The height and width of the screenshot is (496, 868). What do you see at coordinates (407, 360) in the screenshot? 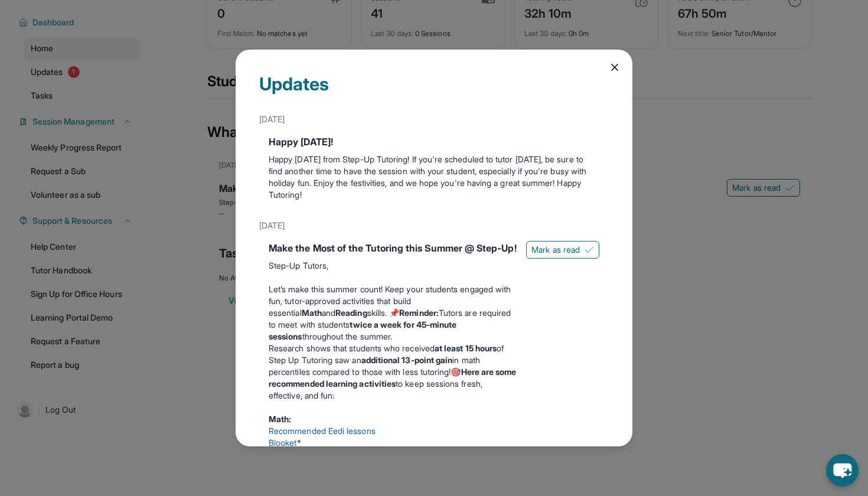
I see `strong: additional 13-point gain` at bounding box center [407, 360].